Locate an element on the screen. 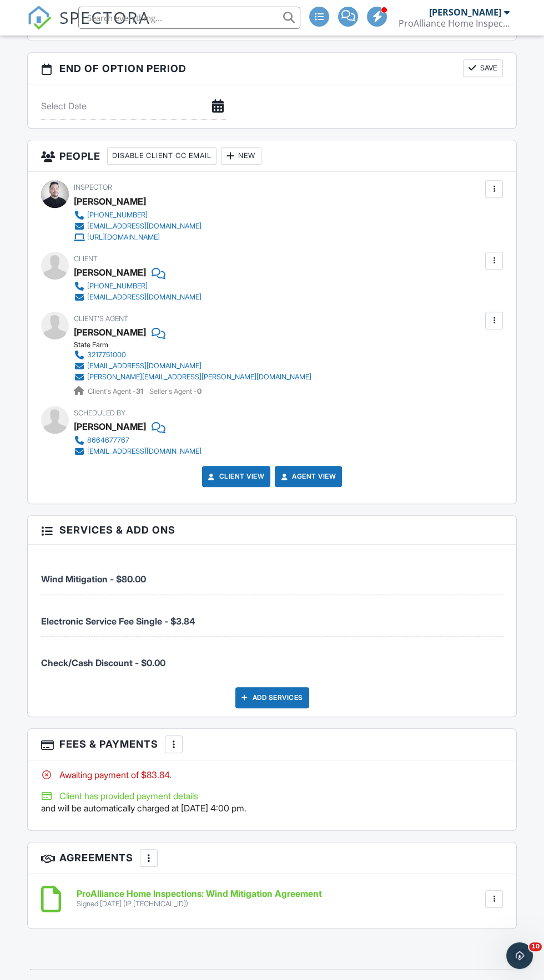 This screenshot has width=544, height=980. h3: Services & Add ons is located at coordinates (272, 530).